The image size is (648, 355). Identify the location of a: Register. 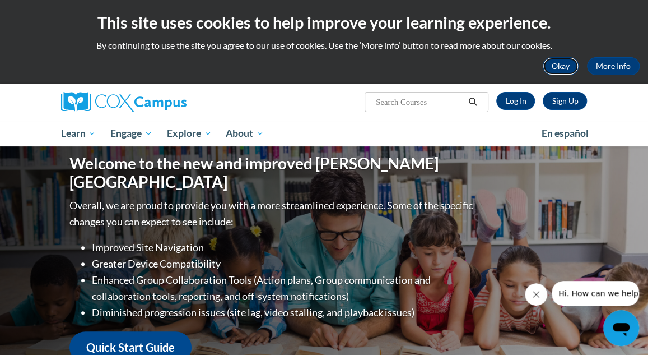
(565, 101).